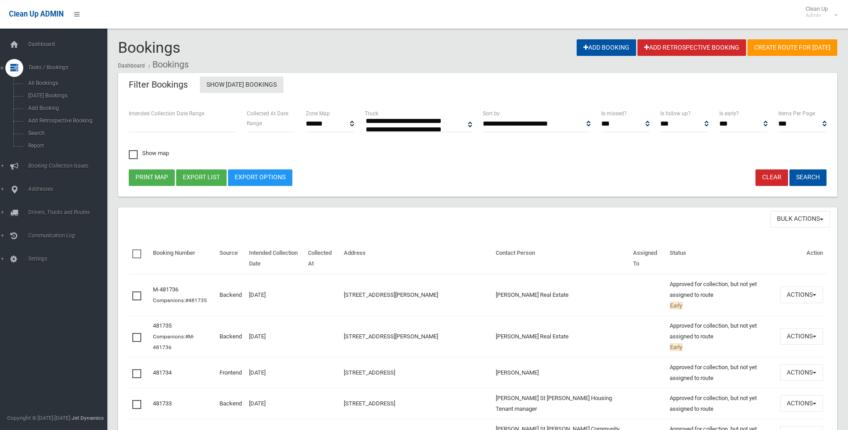 The image size is (848, 430). I want to click on span: Bookings, so click(149, 47).